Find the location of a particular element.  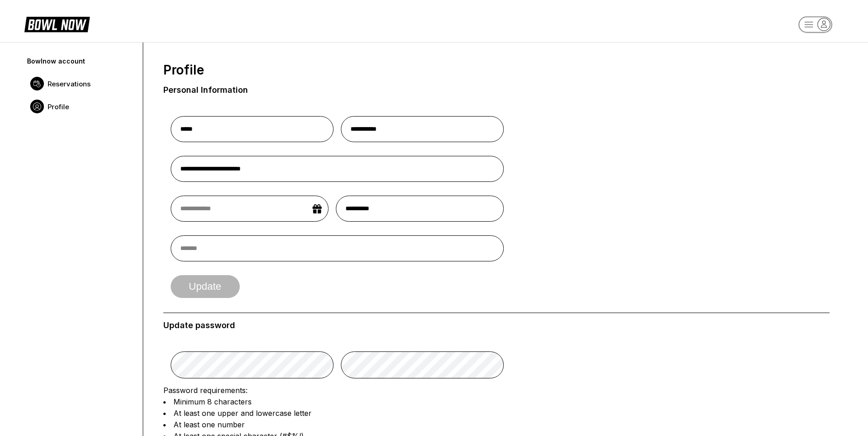

li: Minimum 8 characters is located at coordinates (496, 402).